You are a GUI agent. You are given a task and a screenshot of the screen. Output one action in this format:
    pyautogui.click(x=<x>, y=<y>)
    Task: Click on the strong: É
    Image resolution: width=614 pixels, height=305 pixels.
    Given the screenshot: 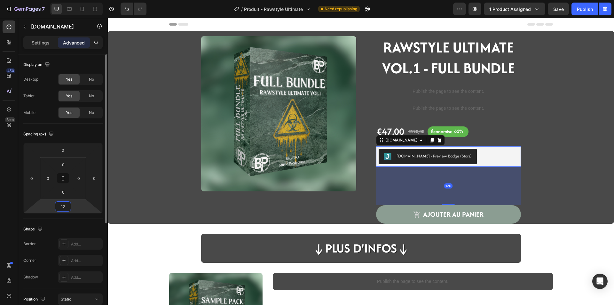 What is the action you would take?
    pyautogui.click(x=324, y=113)
    